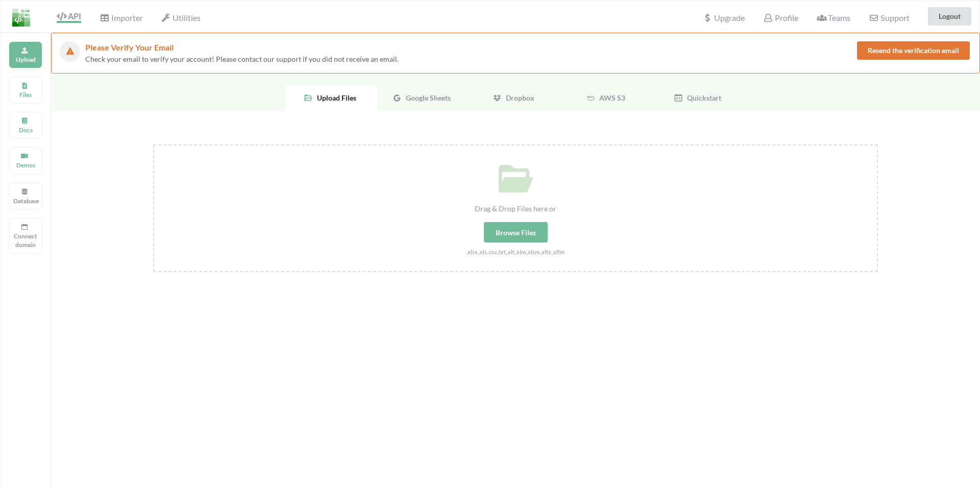 This screenshot has height=489, width=980. What do you see at coordinates (69, 16) in the screenshot?
I see `span: API` at bounding box center [69, 16].